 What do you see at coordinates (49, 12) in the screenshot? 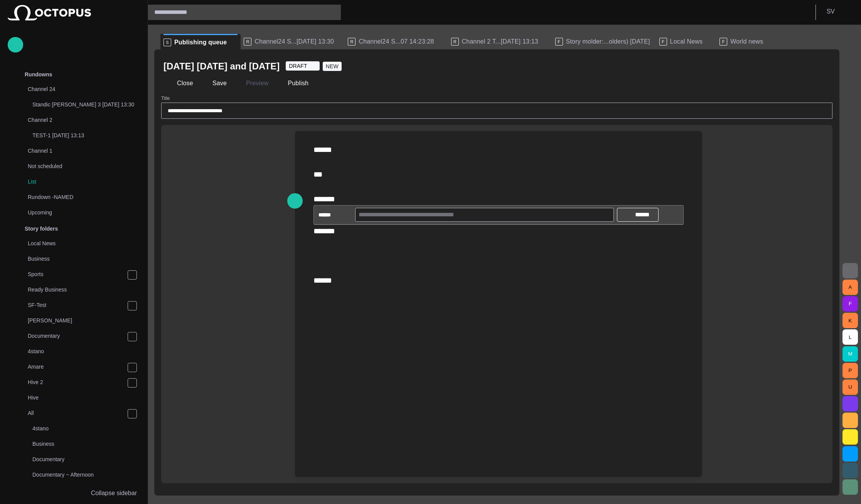
I see `img: Octopus News Room` at bounding box center [49, 12].